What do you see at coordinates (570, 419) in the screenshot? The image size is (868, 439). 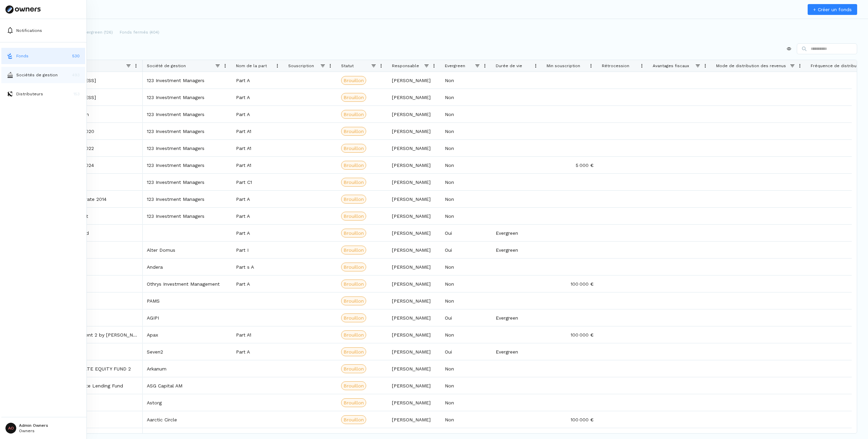 I see `div: 100 000 €` at bounding box center [570, 419].